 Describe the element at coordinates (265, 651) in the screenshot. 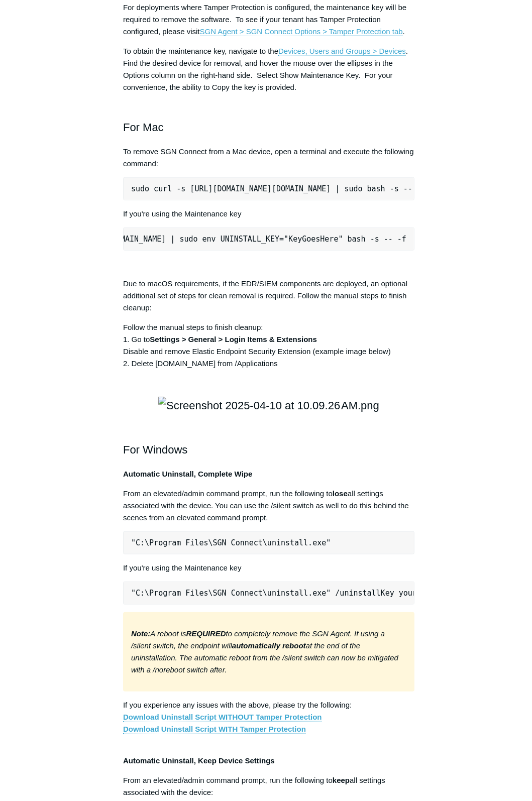

I see `em: A reboot is to completely remove the SGN Agent. If using a /silent switch, the endpoint will at t...` at that location.